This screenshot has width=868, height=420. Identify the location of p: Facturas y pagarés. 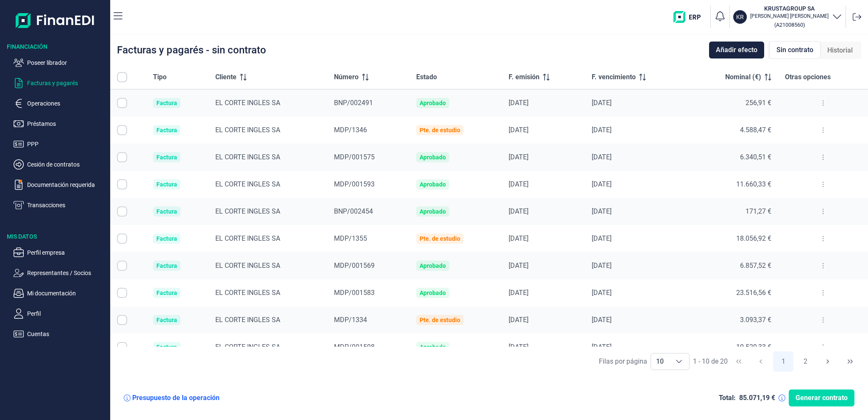
(67, 83).